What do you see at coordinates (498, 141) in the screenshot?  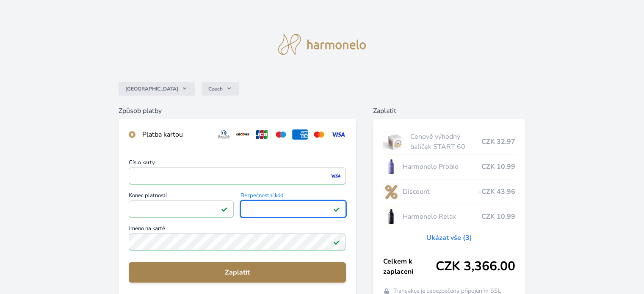 I see `span: CZK 32.97` at bounding box center [498, 141].